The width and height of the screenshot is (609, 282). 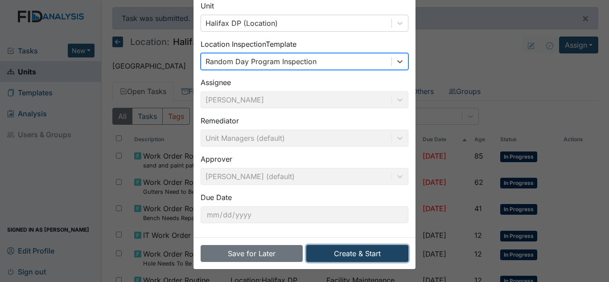 I want to click on label: Assignee, so click(x=216, y=83).